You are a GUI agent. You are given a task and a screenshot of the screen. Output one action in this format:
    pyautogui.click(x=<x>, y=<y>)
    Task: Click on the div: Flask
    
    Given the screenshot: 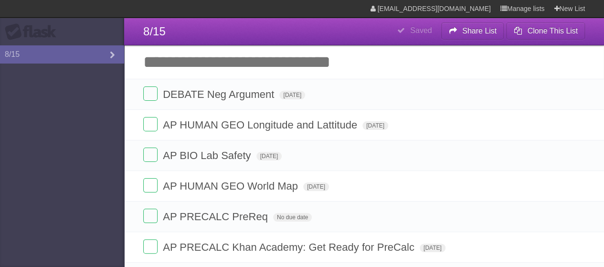 What is the action you would take?
    pyautogui.click(x=33, y=32)
    